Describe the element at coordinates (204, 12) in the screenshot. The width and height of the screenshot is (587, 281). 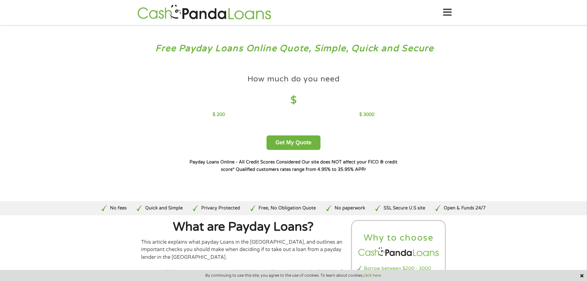
I see `img: GetLoanNow Logo` at that location.